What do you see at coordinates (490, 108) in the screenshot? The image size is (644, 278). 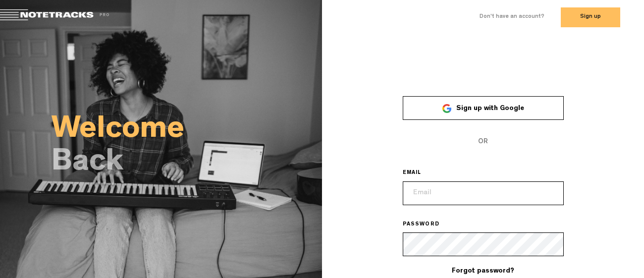 I see `span: Sign up with Google` at bounding box center [490, 108].